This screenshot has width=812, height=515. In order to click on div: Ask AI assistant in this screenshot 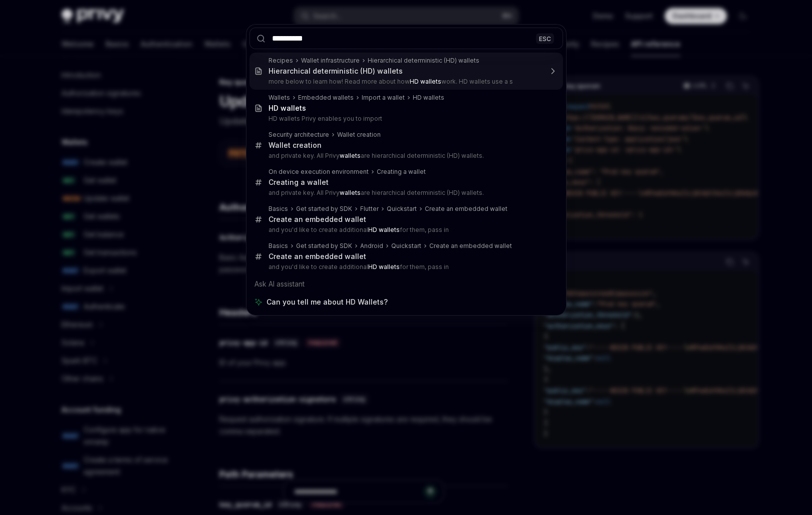, I will do `click(406, 284)`.